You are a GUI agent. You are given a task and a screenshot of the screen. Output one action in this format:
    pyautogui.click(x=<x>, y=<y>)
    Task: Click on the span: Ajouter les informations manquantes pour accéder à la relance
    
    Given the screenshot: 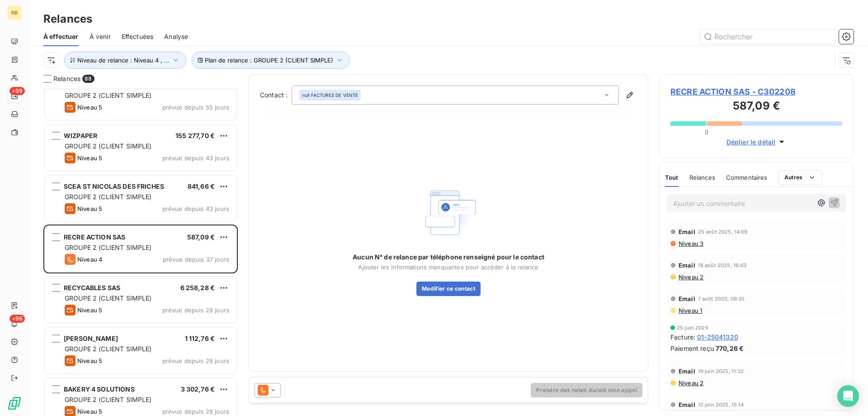 What is the action you would take?
    pyautogui.click(x=448, y=267)
    